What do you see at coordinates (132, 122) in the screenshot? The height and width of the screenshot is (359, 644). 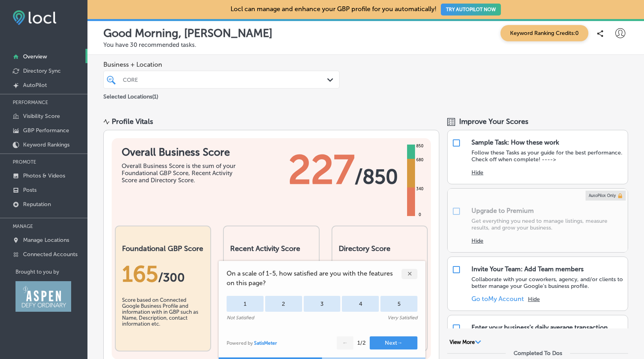 I see `div: Profile Vitals` at bounding box center [132, 122].